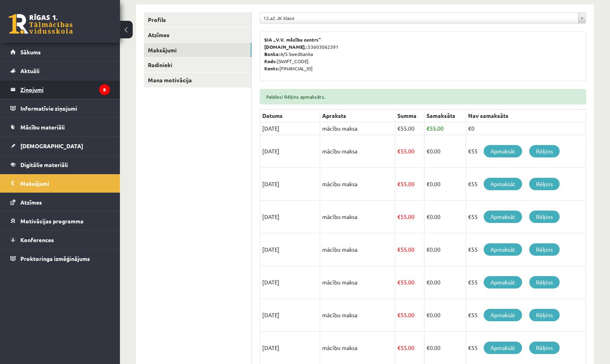 The width and height of the screenshot is (610, 364). I want to click on th: Samaksāts, so click(445, 116).